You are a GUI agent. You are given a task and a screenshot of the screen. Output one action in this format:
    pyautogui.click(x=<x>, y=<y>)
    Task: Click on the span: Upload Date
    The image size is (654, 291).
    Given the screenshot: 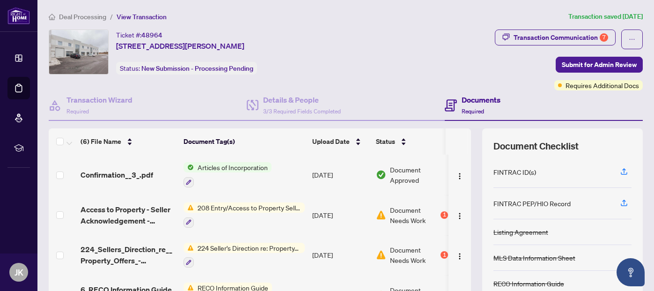 What is the action you would take?
    pyautogui.click(x=331, y=141)
    